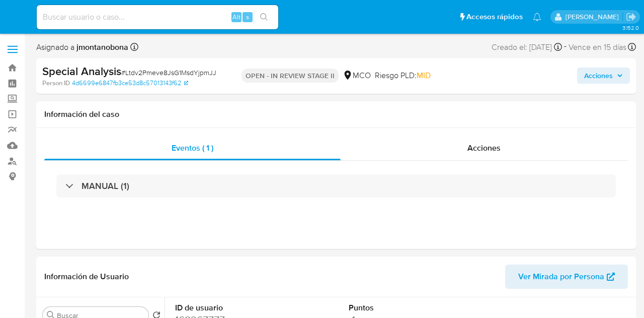 The image size is (644, 318). What do you see at coordinates (228, 308) in the screenshot?
I see `dt: ID de usuario` at bounding box center [228, 308].